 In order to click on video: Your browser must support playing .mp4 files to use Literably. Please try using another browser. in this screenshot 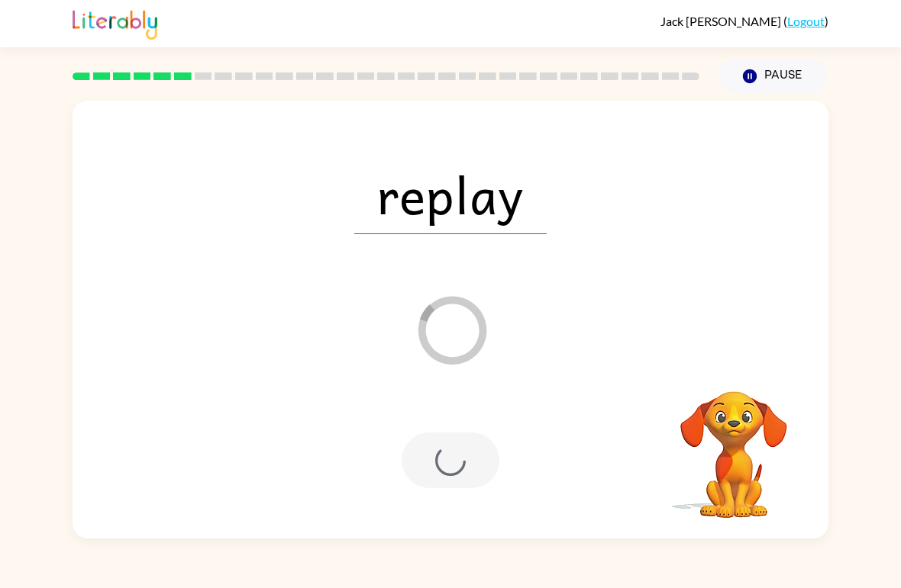, I will do `click(733, 444)`.